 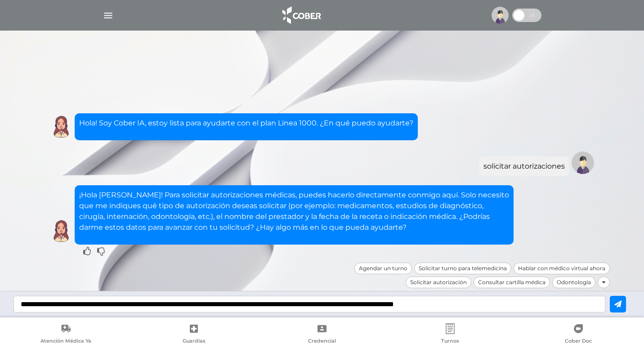 What do you see at coordinates (322, 342) in the screenshot?
I see `span: Credencial` at bounding box center [322, 342].